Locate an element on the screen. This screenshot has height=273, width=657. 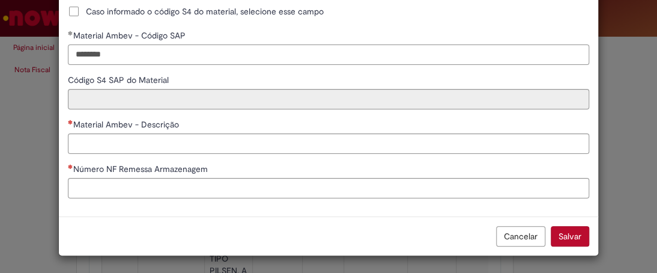
input: Material Ambev - Código SAP is located at coordinates (328, 55).